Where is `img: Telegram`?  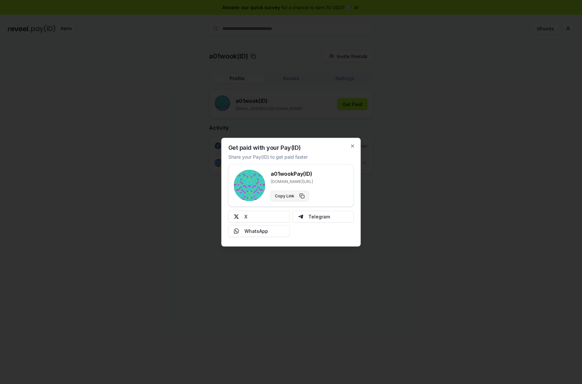
img: Telegram is located at coordinates (301, 216).